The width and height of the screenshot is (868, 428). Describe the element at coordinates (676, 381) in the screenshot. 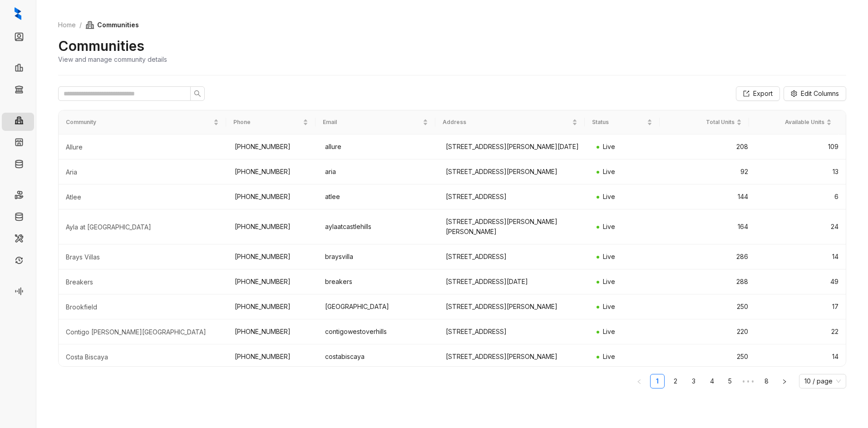

I see `li: 2` at that location.